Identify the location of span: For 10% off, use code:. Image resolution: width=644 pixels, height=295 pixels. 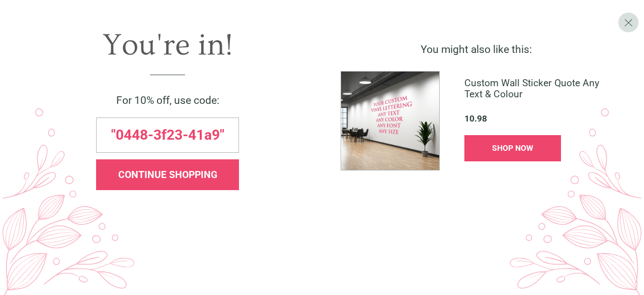
(167, 100).